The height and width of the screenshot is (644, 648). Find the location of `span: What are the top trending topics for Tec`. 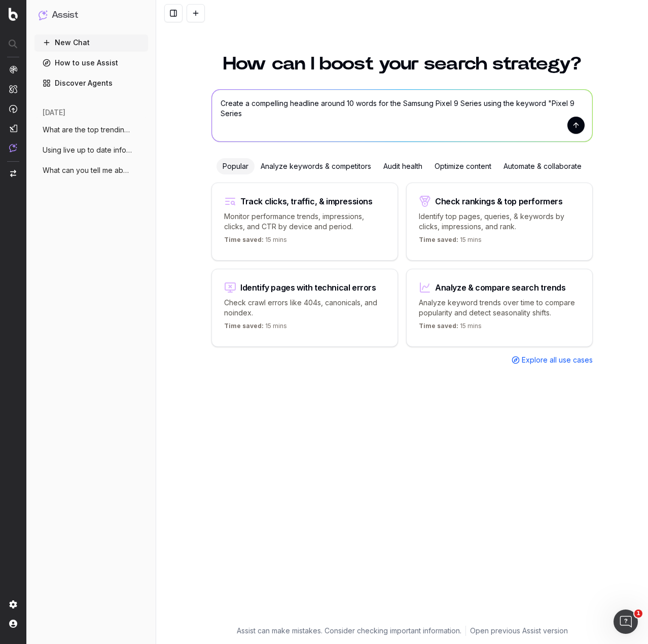

span: What are the top trending topics for Tec is located at coordinates (87, 130).